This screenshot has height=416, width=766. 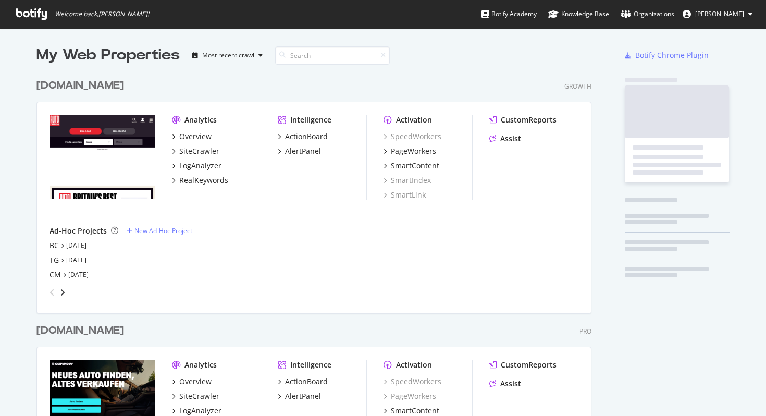 I want to click on div: Knowledge Base, so click(x=579, y=14).